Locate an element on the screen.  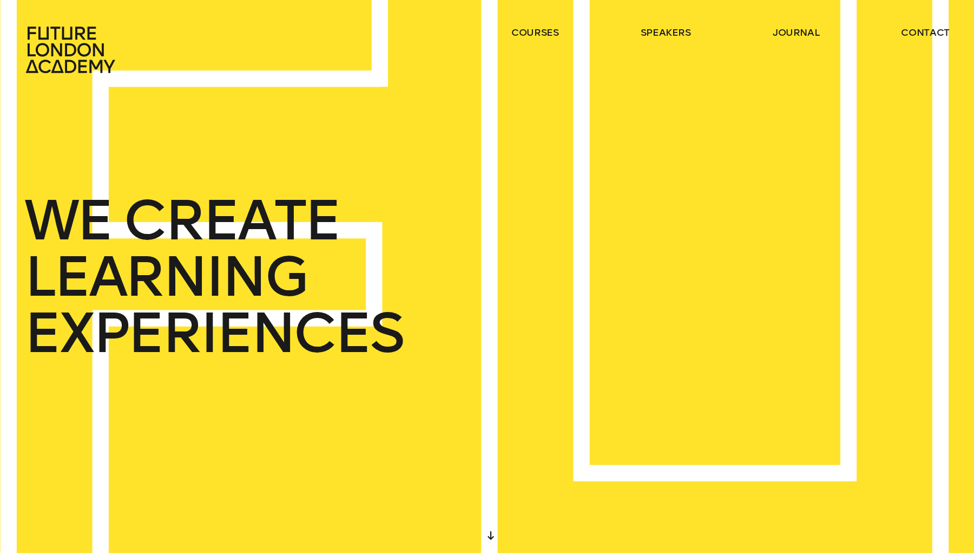
a: speakers is located at coordinates (666, 32).